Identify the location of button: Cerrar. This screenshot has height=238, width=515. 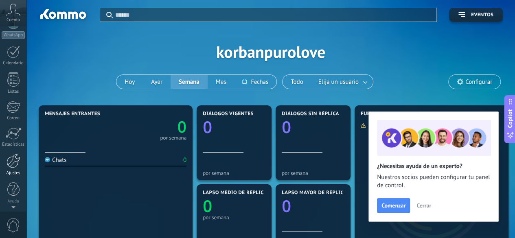
(424, 206).